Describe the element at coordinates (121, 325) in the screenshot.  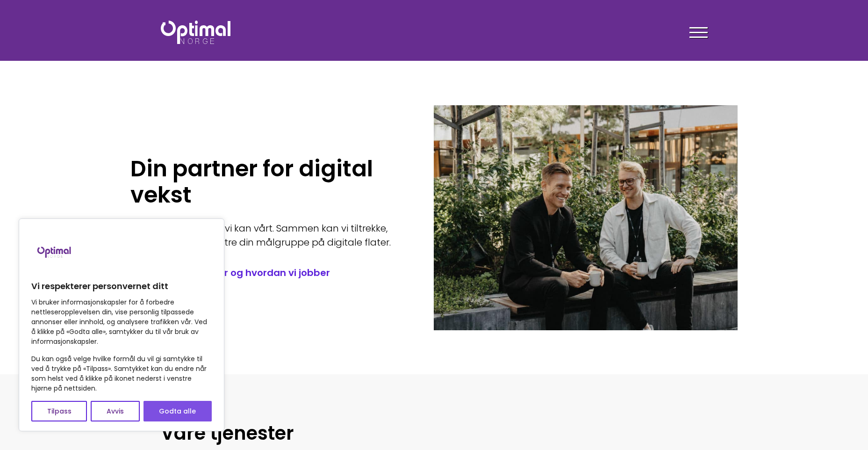
I see `div: Vi respekterer personvernet ditt` at that location.